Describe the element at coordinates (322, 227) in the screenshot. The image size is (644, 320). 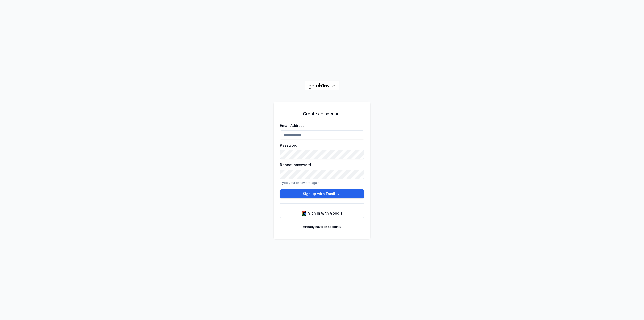
I see `a: Already have an account?` at that location.